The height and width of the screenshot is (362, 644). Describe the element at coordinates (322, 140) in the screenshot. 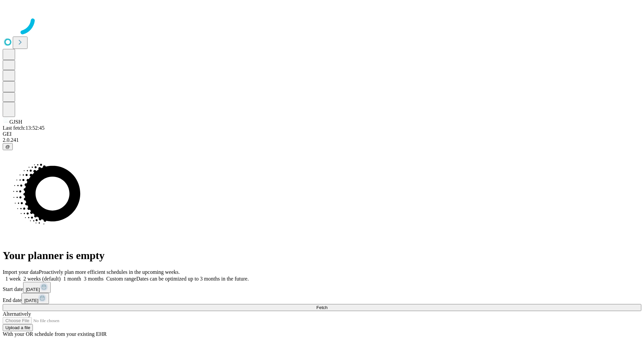

I see `div: 2.0.241` at that location.